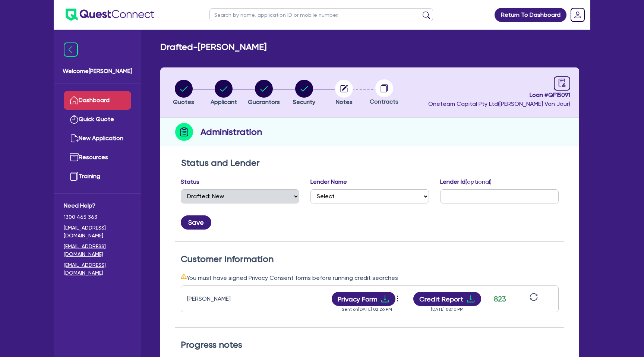  I want to click on span: (optional), so click(479, 181).